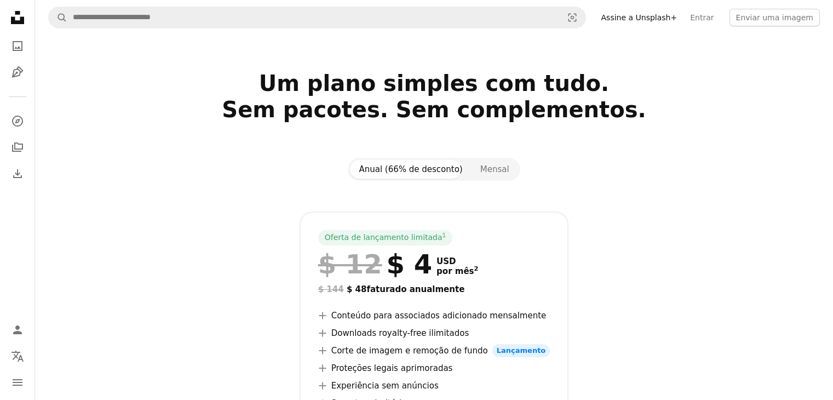 The height and width of the screenshot is (400, 833). What do you see at coordinates (331, 289) in the screenshot?
I see `span: $ 144` at bounding box center [331, 289].